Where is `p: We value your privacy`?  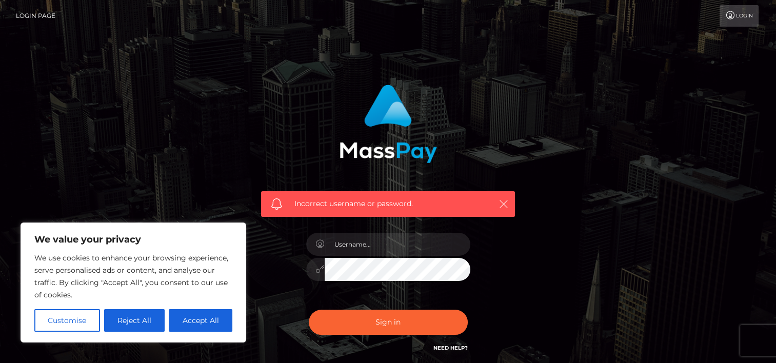 p: We value your privacy is located at coordinates (133, 240).